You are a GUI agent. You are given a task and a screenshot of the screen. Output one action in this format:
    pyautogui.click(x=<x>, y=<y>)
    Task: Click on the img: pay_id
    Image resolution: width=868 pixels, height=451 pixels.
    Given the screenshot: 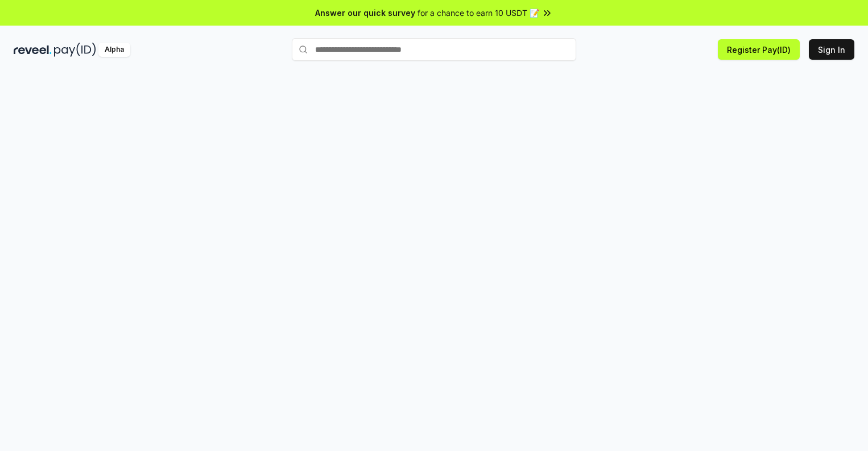 What is the action you would take?
    pyautogui.click(x=75, y=49)
    